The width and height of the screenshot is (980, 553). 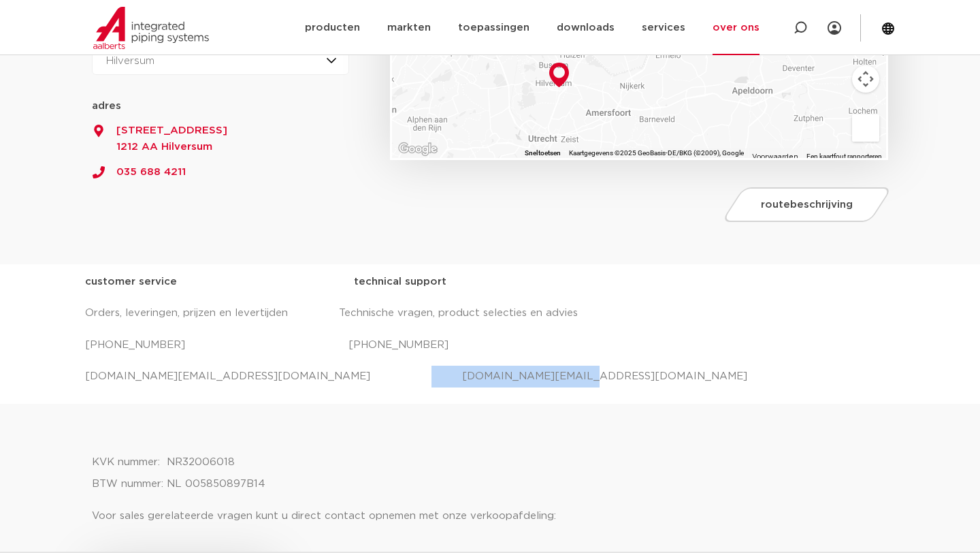 I want to click on span: routebeschrijving, so click(x=806, y=204).